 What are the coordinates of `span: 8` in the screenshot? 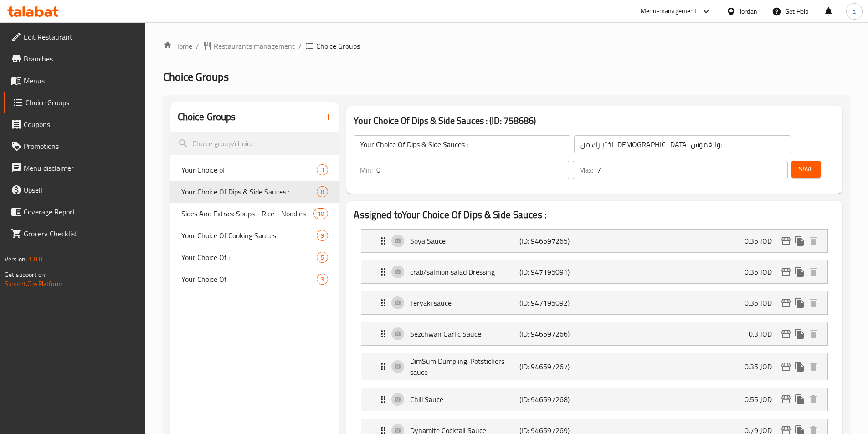 It's located at (322, 192).